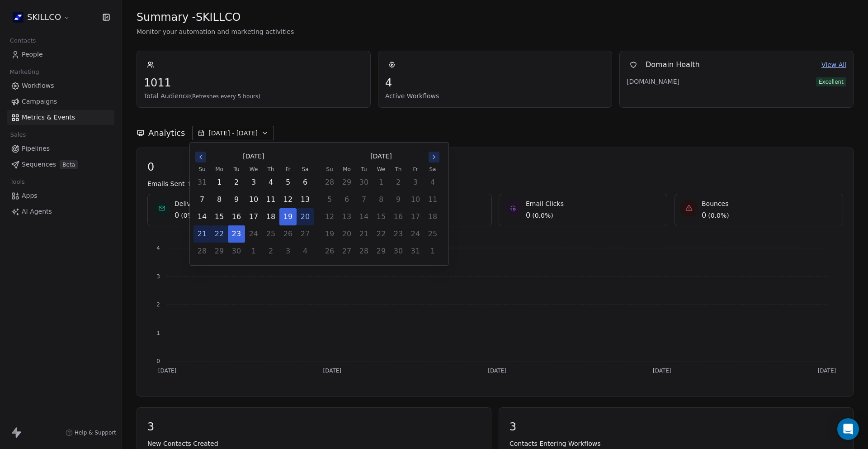 The height and width of the screenshot is (449, 868). I want to click on button: Saturday, October 18th, 2025, so click(432, 217).